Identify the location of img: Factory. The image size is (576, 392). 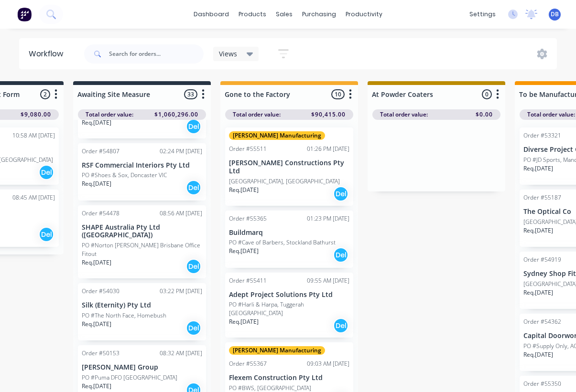
(25, 15).